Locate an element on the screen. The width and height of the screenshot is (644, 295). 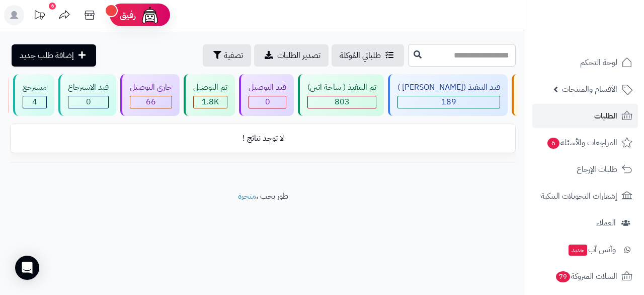
div: 4 is located at coordinates (34, 101).